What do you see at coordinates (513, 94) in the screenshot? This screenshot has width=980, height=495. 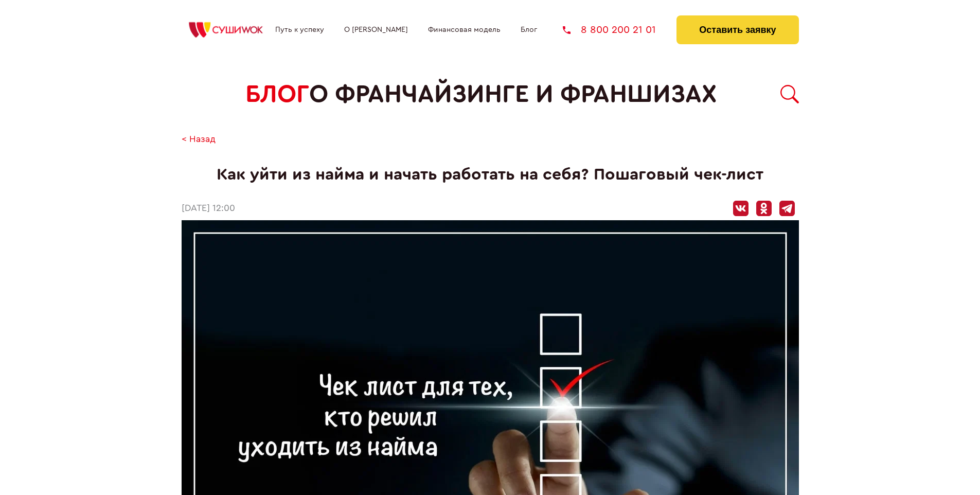 I see `span: о франчайзинге и франшизах` at bounding box center [513, 94].